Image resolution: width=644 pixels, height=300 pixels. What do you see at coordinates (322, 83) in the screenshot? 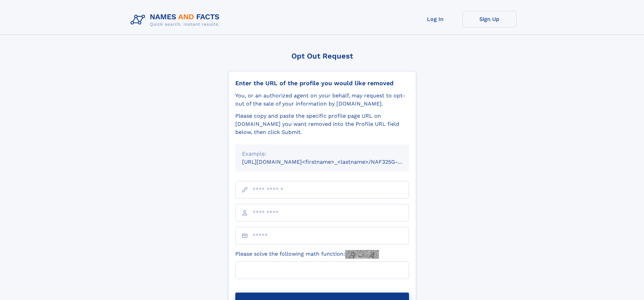
I see `div: Enter the URL of the profile you would like removed` at bounding box center [322, 83].